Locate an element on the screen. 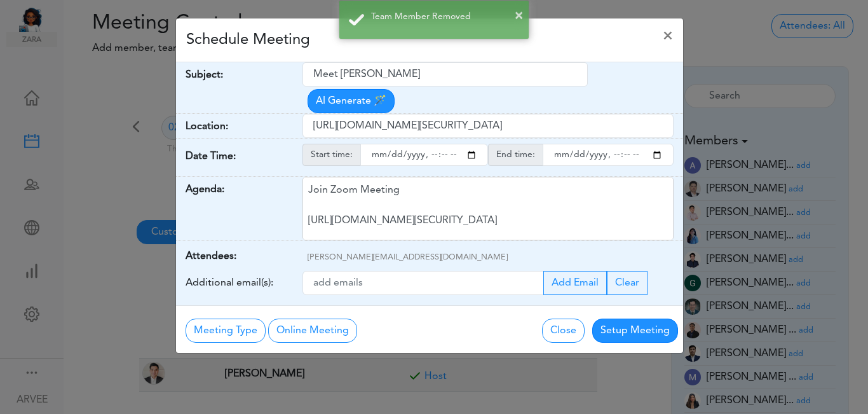  button: Add Email is located at coordinates (575, 283).